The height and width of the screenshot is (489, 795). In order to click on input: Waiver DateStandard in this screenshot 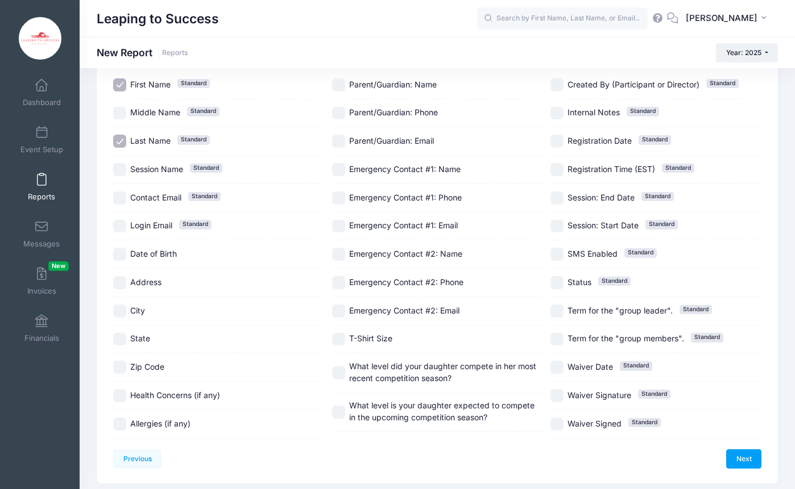, I will do `click(556, 367)`.